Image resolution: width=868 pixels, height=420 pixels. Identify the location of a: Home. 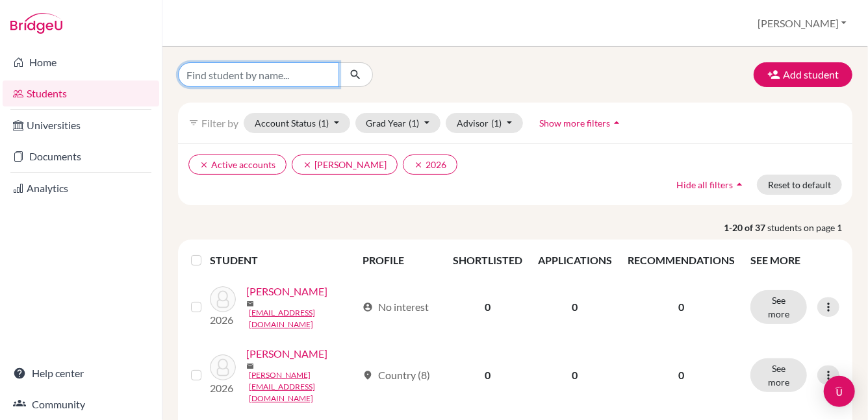
(81, 62).